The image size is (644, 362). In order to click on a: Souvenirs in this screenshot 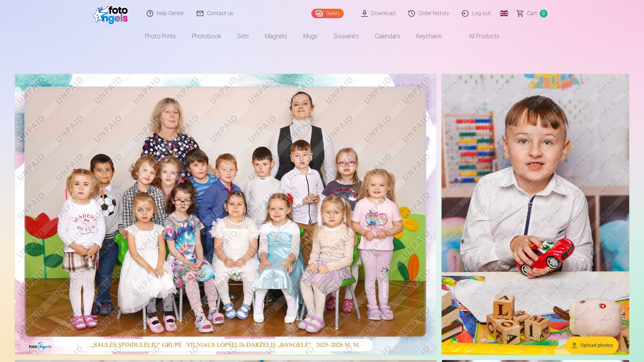, I will do `click(346, 36)`.